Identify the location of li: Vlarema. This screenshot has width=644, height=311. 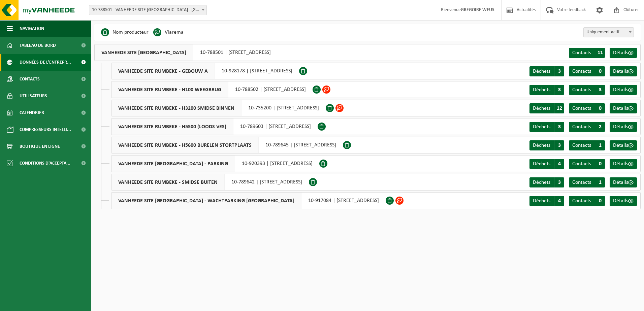
(168, 33).